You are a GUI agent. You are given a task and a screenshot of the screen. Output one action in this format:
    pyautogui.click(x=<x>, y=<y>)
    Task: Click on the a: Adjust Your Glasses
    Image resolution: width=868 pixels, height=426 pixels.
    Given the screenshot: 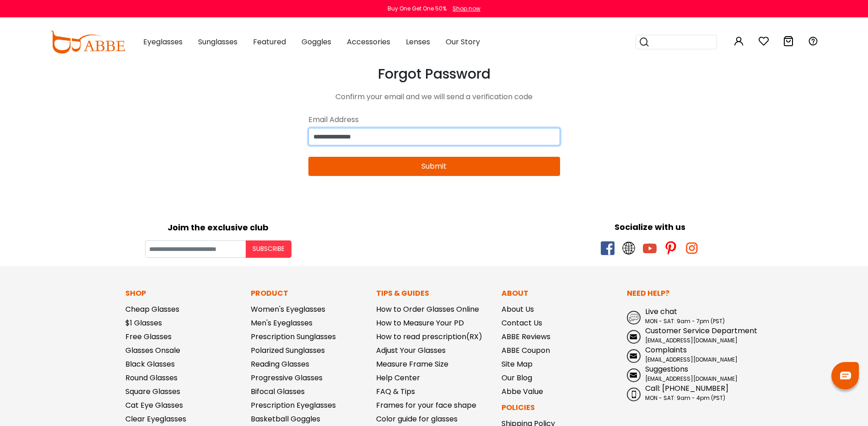 What is the action you would take?
    pyautogui.click(x=411, y=350)
    